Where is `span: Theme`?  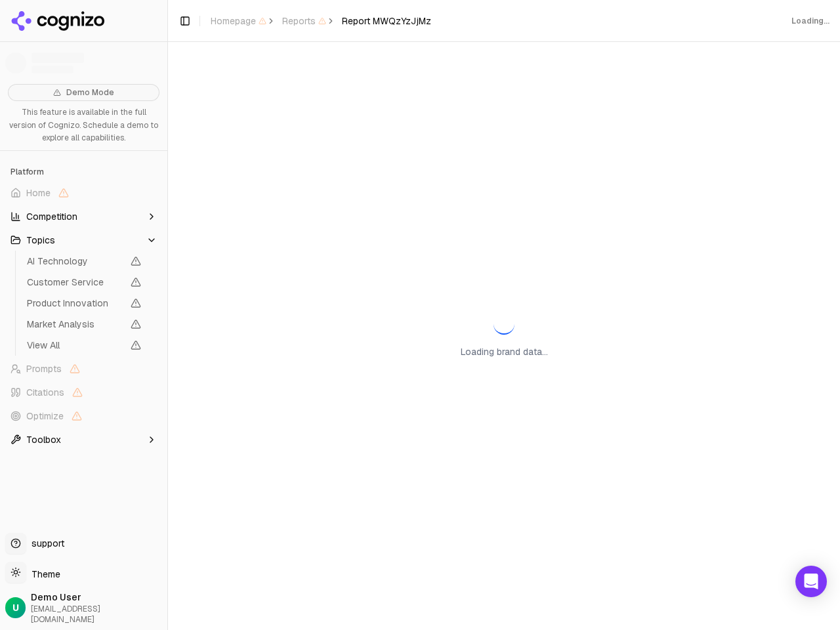
span: Theme is located at coordinates (43, 574).